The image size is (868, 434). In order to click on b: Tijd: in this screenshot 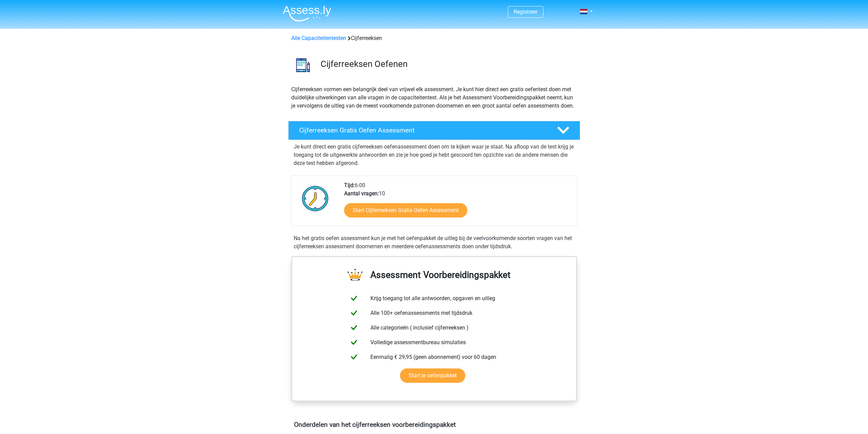, I will do `click(349, 185)`.